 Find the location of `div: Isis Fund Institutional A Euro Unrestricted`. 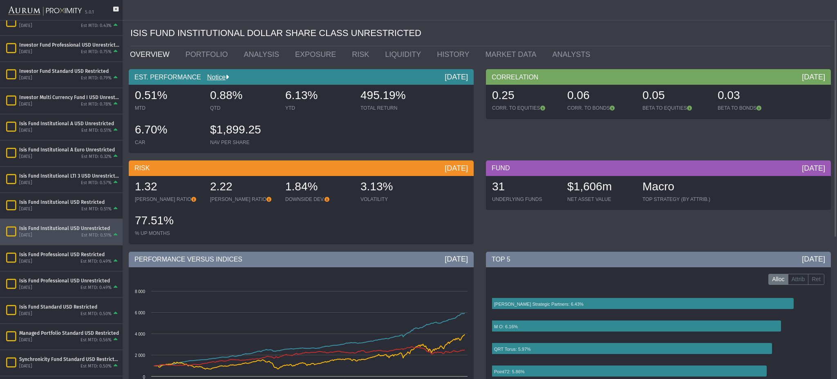

div: Isis Fund Institutional A Euro Unrestricted is located at coordinates (69, 150).